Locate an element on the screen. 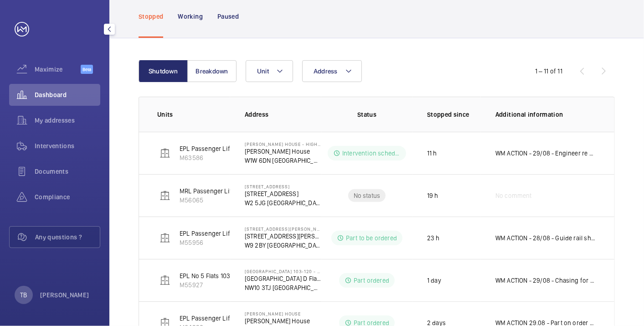 Image resolution: width=644 pixels, height=326 pixels. p: 11 h is located at coordinates (432, 154).